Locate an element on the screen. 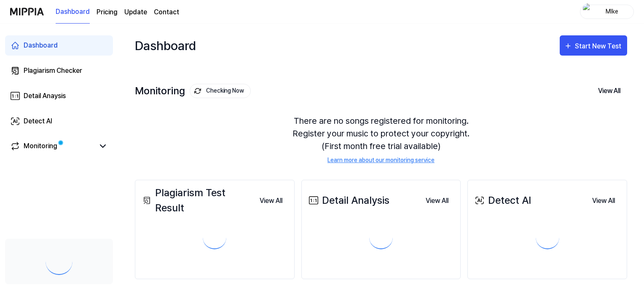 The height and width of the screenshot is (296, 644). div: Plagiarism Test Result is located at coordinates (196, 200).